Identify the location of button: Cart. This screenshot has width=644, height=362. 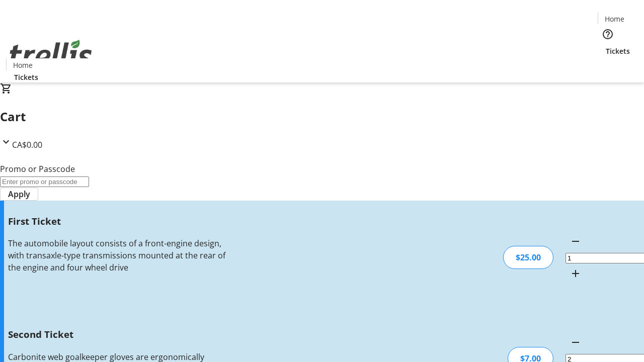
(608, 66).